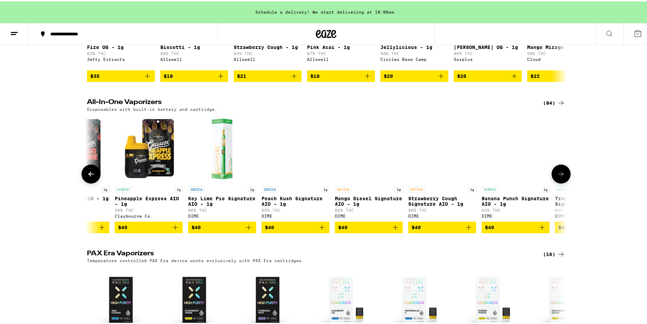 This screenshot has height=324, width=647. What do you see at coordinates (369, 167) in the screenshot?
I see `a: Open page for Mango Diesel Signature AIO - 1g from DIME` at bounding box center [369, 167].